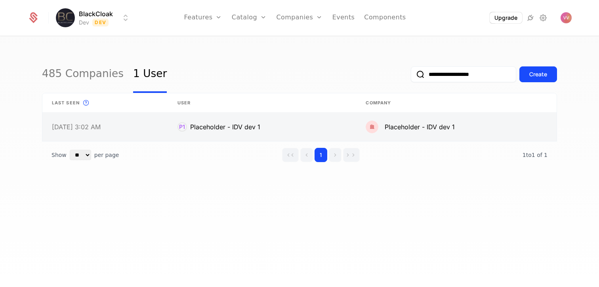  What do you see at coordinates (84, 23) in the screenshot?
I see `div: Dev` at bounding box center [84, 23].